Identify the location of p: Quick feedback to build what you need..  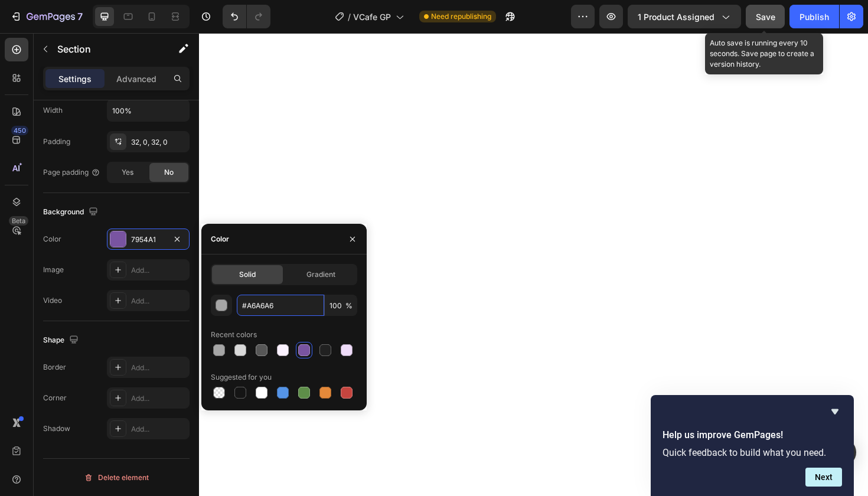
(752, 452).